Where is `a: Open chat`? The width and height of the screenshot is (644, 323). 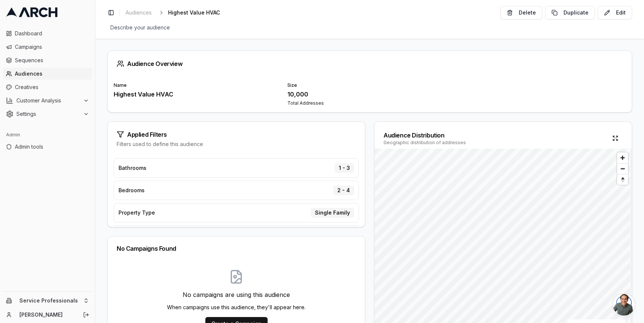
a: Open chat is located at coordinates (624, 305).